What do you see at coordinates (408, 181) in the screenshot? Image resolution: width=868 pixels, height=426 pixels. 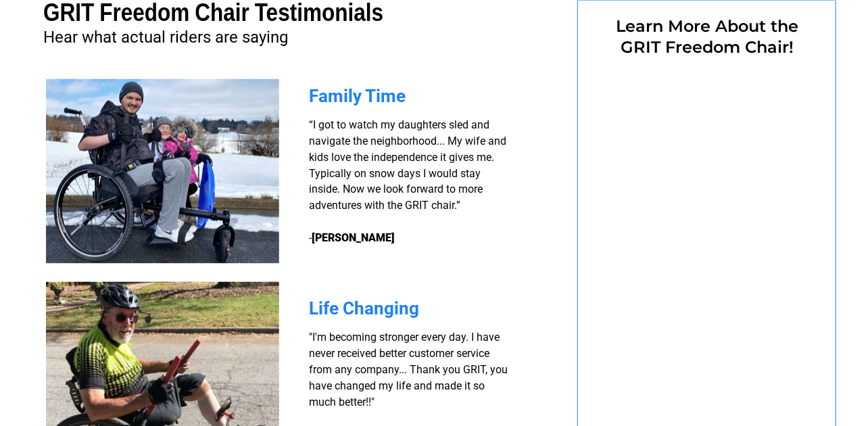 I see `span: “I got to watch my daughters sled and navigate the neighborhood... My wife and kids love the inde...` at bounding box center [408, 181].